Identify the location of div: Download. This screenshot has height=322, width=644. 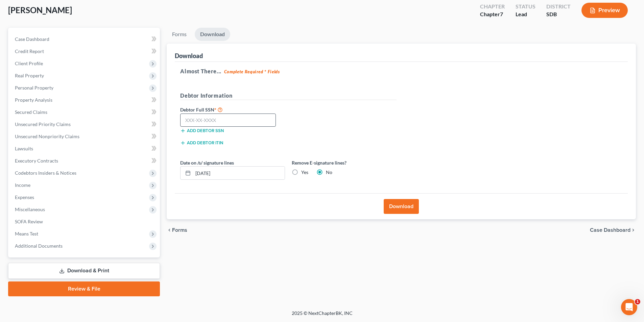
(189, 55).